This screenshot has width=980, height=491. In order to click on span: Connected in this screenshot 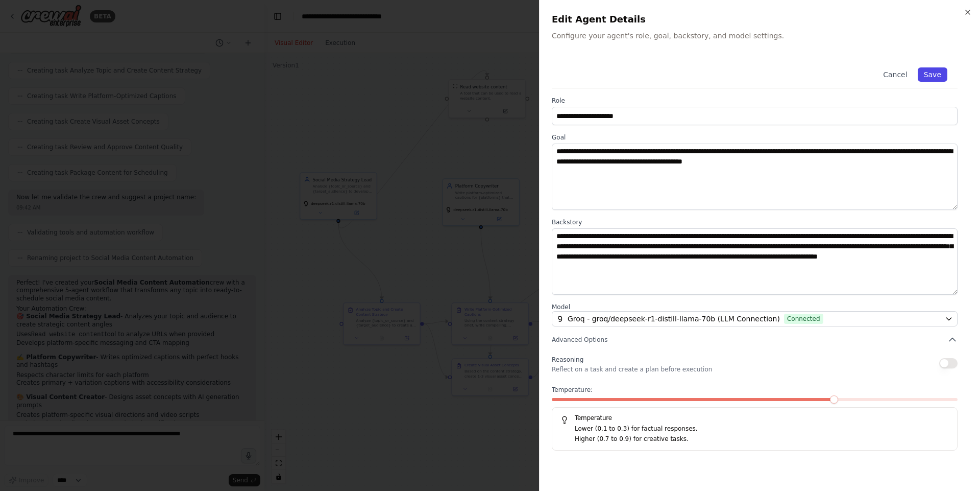, I will do `click(804, 318)`.